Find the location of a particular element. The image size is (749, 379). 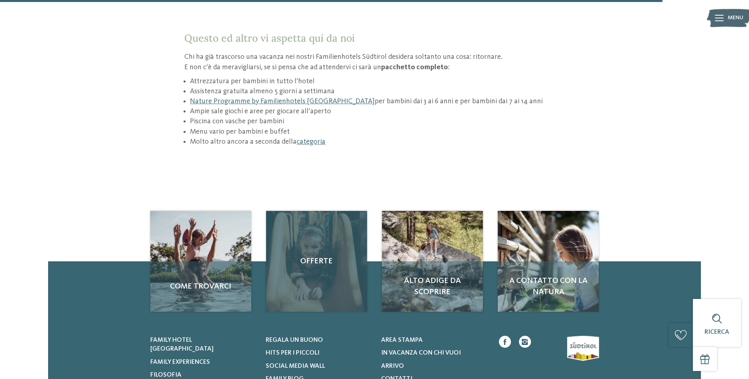

a: Hotel per bambini in Trentino: giochi e avventure a volontà A contatto con la natura is located at coordinates (548, 262).